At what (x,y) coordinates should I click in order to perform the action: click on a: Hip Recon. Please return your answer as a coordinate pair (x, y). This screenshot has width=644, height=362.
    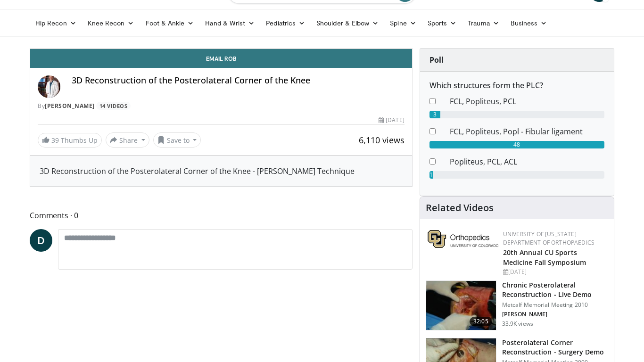
    Looking at the image, I should click on (56, 23).